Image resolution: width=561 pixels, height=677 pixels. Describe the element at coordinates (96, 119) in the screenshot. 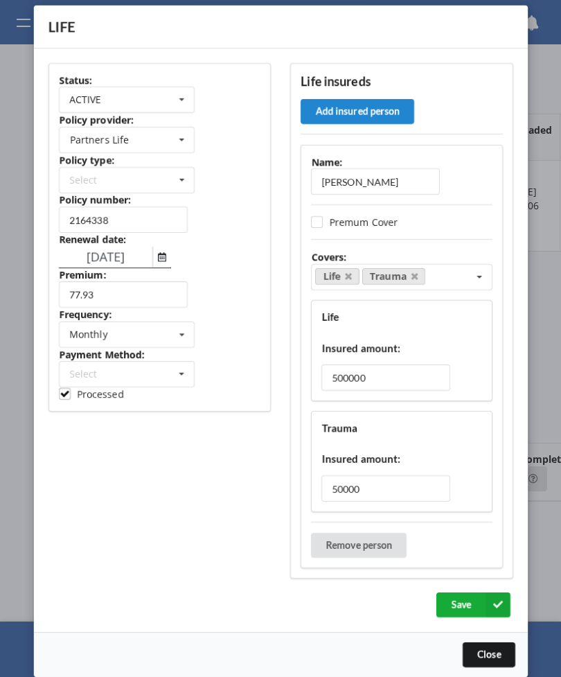

I see `b: Policy provider:` at that location.